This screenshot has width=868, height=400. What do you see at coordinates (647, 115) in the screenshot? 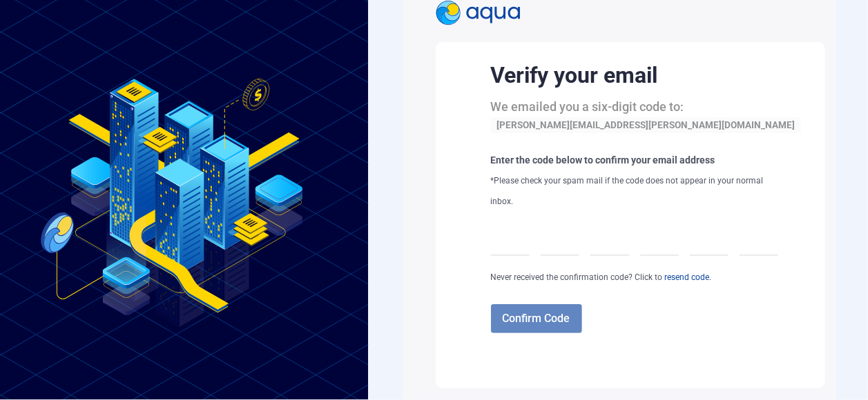
I see `span: We emailed you a six-digit code to:` at bounding box center [647, 115].